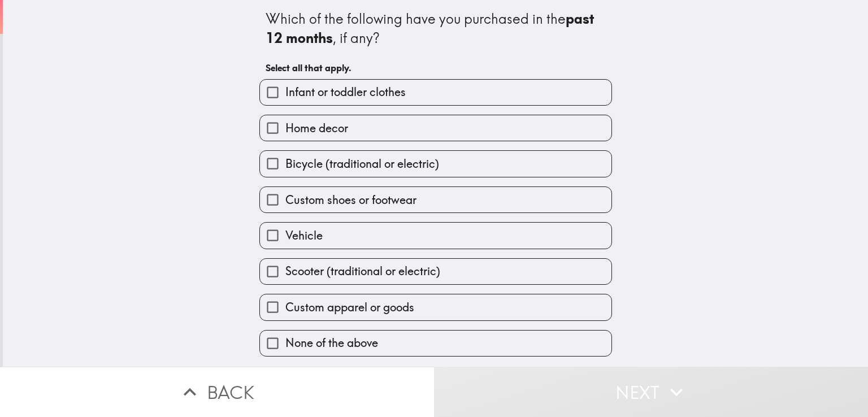 This screenshot has height=417, width=868. Describe the element at coordinates (332, 343) in the screenshot. I see `span: None of the above` at that location.